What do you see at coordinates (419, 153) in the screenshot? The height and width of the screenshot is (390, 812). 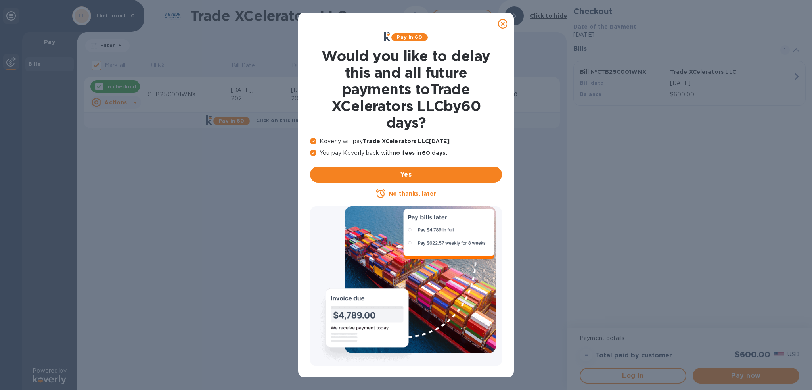 I see `b: no fees in 60 days .` at bounding box center [419, 153].